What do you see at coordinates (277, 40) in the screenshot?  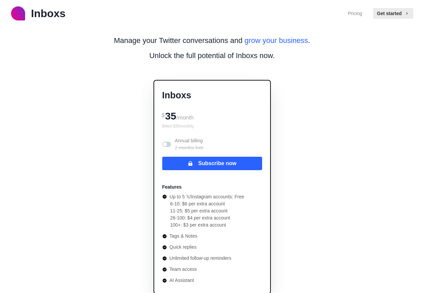 I see `span: grow your business` at bounding box center [277, 40].